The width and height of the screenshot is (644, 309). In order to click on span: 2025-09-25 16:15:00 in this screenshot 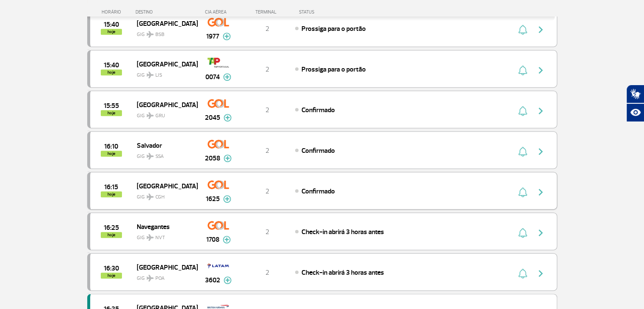, I will do `click(111, 187)`.